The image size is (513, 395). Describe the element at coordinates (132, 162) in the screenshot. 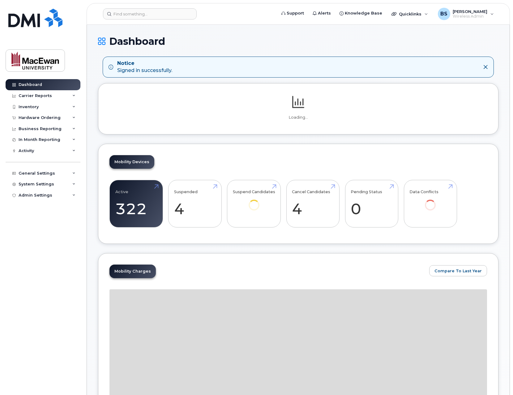

I see `a: Mobility Devices` at that location.